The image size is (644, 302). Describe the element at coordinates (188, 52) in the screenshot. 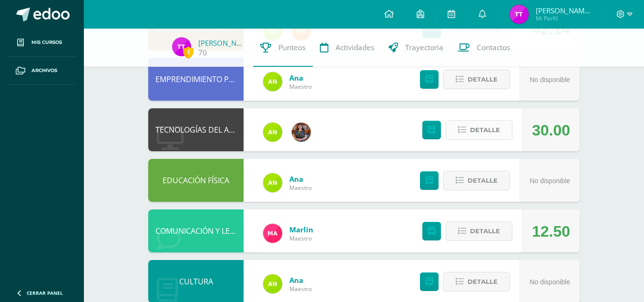

I see `span: 1` at that location.